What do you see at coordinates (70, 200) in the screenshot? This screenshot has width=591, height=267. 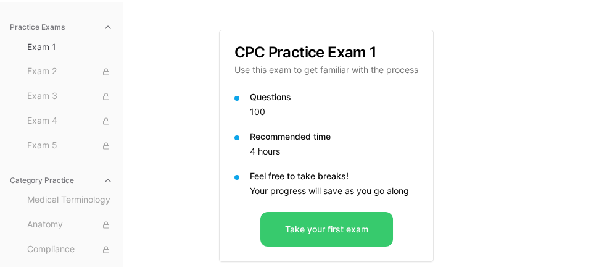 I see `span: Medical Terminology` at bounding box center [70, 200].